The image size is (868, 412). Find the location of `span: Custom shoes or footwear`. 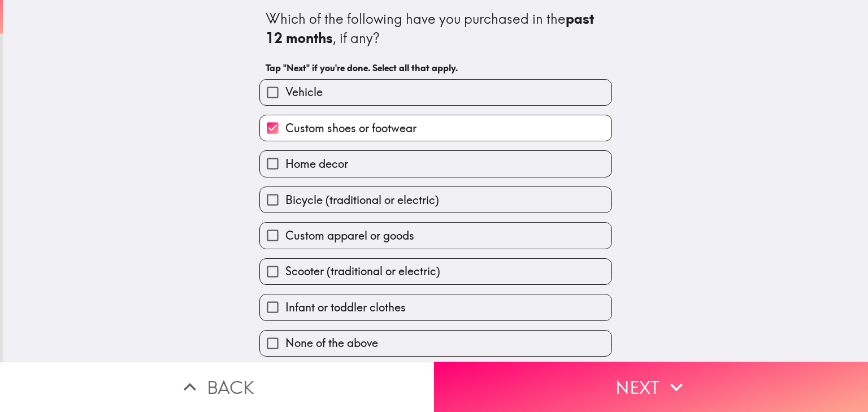

span: Custom shoes or footwear is located at coordinates (351, 129).